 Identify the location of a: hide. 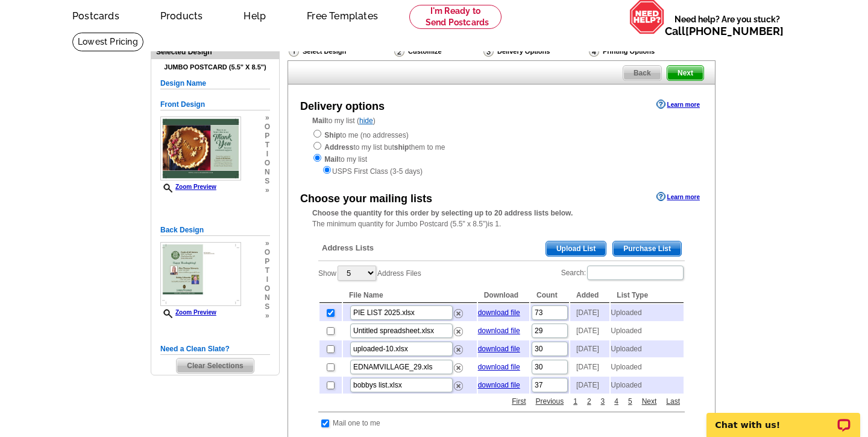
(365, 120).